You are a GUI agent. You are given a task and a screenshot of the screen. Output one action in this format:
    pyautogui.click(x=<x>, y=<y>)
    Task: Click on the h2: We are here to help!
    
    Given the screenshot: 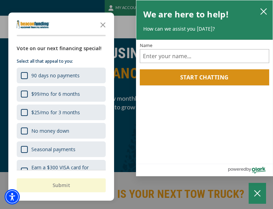 What is the action you would take?
    pyautogui.click(x=186, y=14)
    